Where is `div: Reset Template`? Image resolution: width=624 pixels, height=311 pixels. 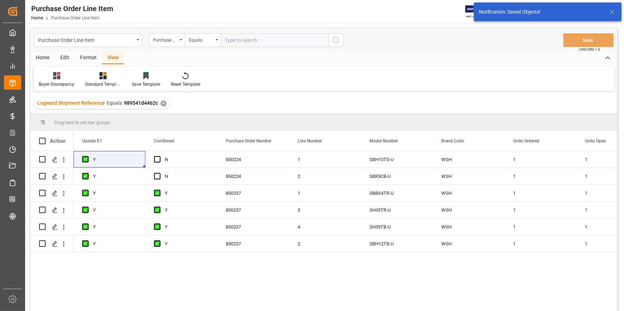 div: Reset Template is located at coordinates (186, 84).